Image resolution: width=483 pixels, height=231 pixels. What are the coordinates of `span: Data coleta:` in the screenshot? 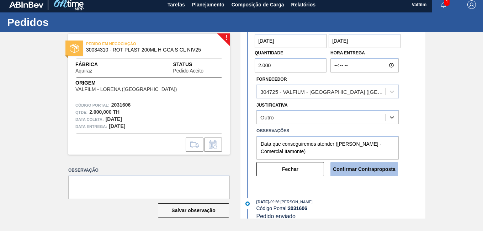 It's located at (90, 120).